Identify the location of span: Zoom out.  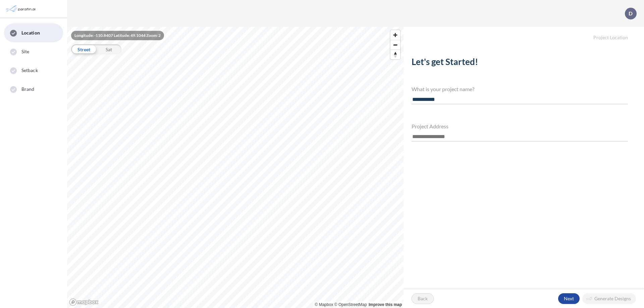
(395, 45).